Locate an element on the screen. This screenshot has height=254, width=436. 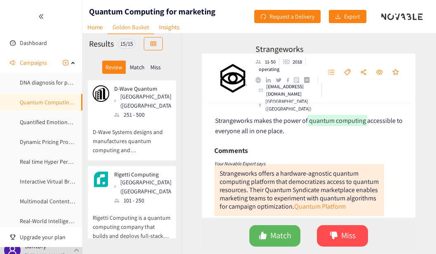
a: Insights is located at coordinates (169, 27).